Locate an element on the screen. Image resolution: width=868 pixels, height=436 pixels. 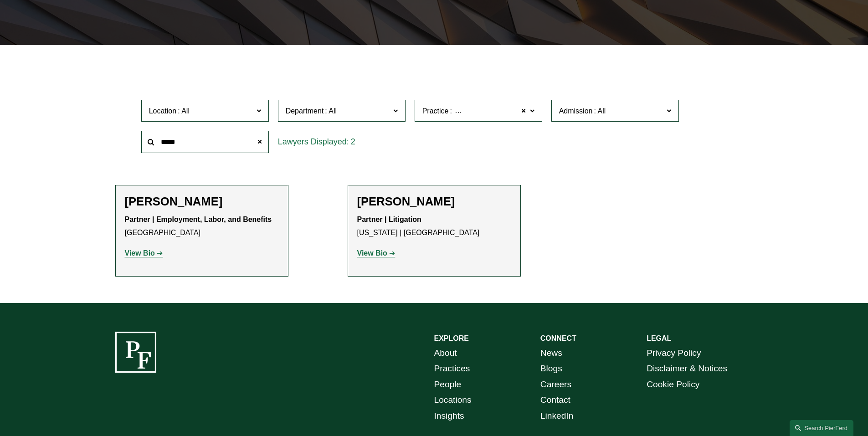
a: Locations is located at coordinates (453, 400).